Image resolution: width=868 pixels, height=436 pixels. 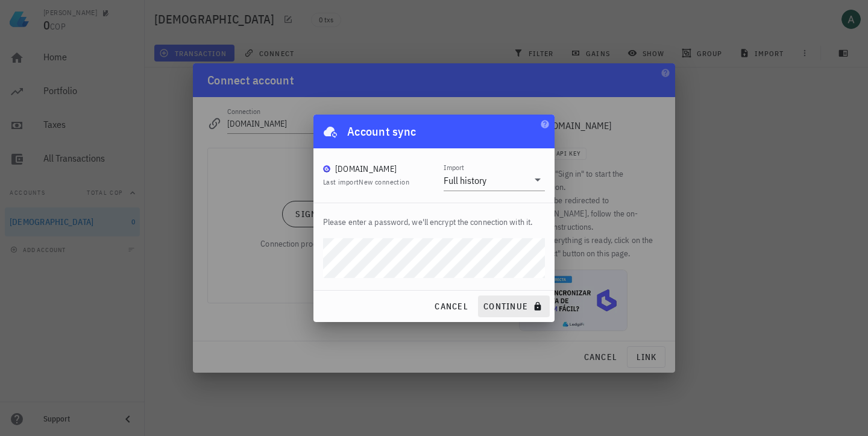 What do you see at coordinates (384, 181) in the screenshot?
I see `span: New connection` at bounding box center [384, 181].